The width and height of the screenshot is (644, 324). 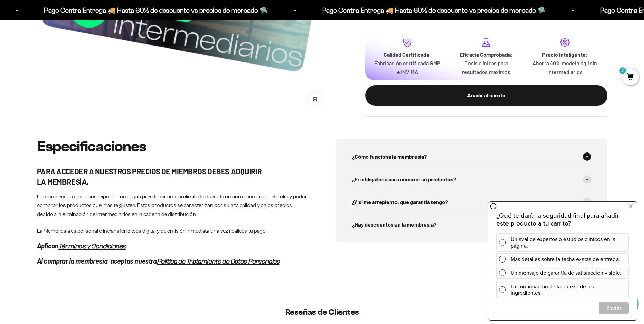 What do you see at coordinates (97, 261) in the screenshot?
I see `em: Al comprar la membresía, aceptas nuestra` at bounding box center [97, 261].